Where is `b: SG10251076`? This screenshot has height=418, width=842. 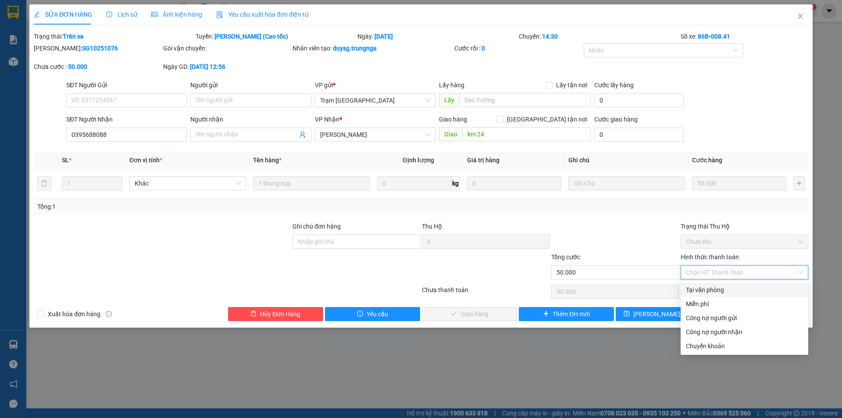
b: SG10251076 is located at coordinates (100, 48).